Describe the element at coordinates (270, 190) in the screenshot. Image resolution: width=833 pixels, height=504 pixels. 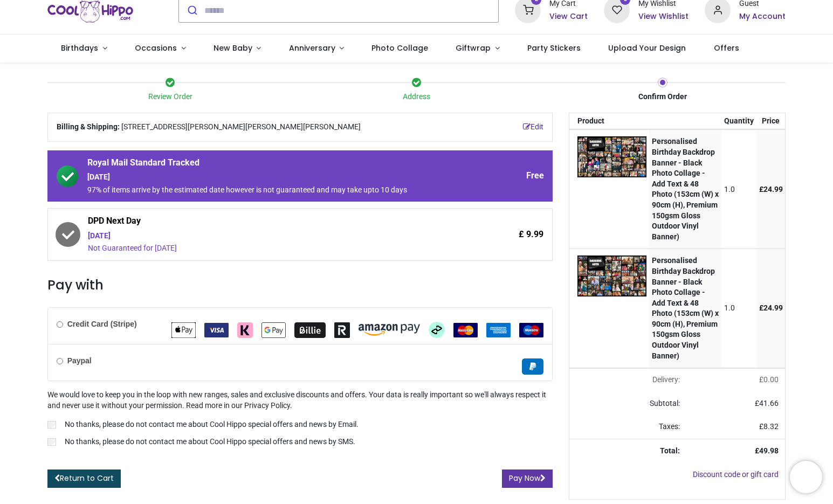
I see `div: 97% of items arrive by the estimated date however is not guaranteed and may take upto 10 days` at that location.